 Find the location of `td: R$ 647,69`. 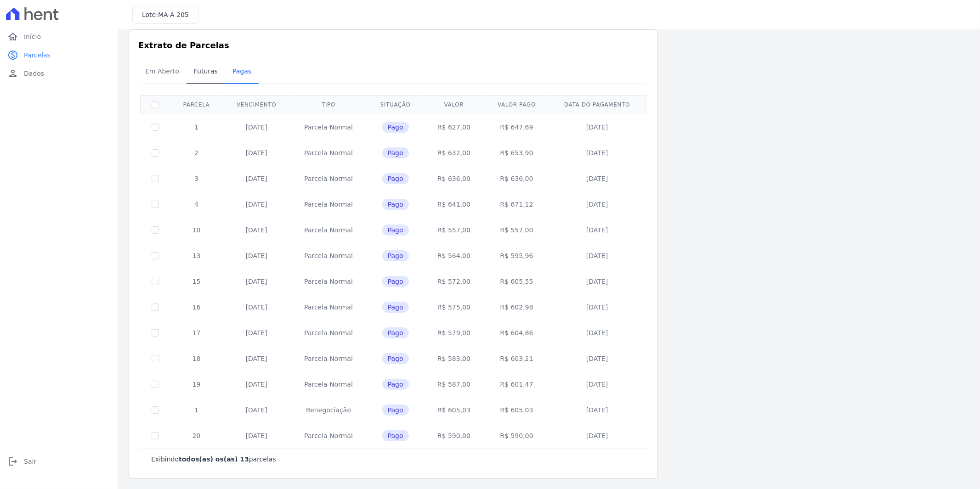

td: R$ 647,69 is located at coordinates (516, 127).